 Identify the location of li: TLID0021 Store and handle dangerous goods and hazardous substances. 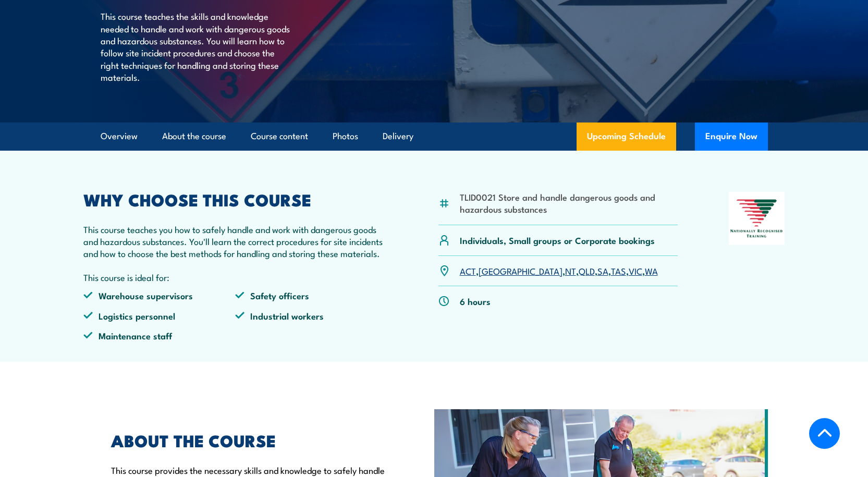
(569, 203).